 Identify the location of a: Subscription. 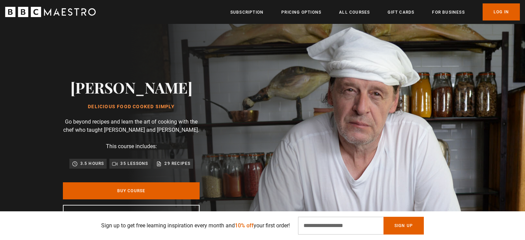
(247, 12).